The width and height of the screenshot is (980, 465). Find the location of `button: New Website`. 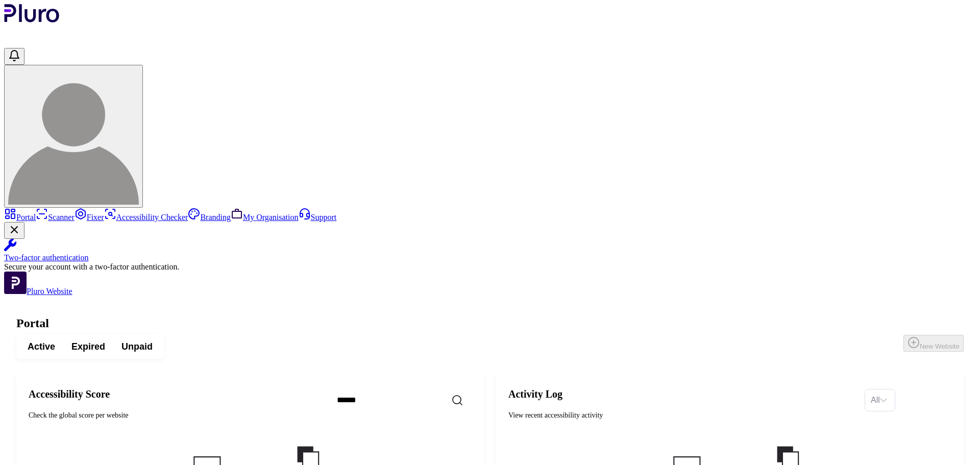

button: New Website is located at coordinates (934, 343).